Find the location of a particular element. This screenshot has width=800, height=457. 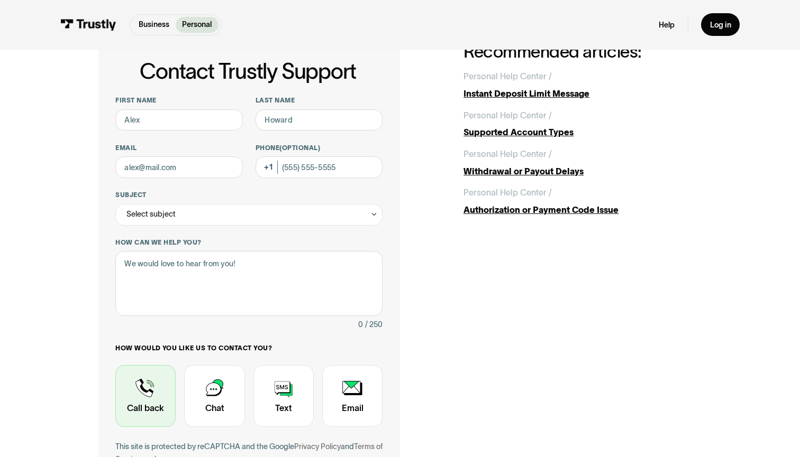

div: Withdrawal or Payout Delays is located at coordinates (582, 171).